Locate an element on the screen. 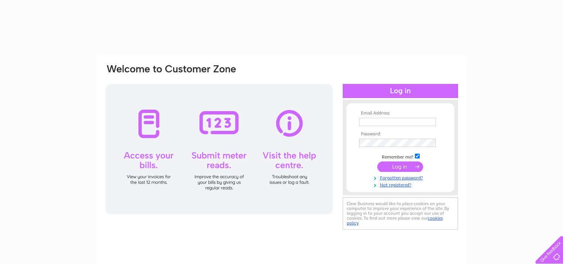 The width and height of the screenshot is (563, 264). a: Not registered? is located at coordinates (401, 184).